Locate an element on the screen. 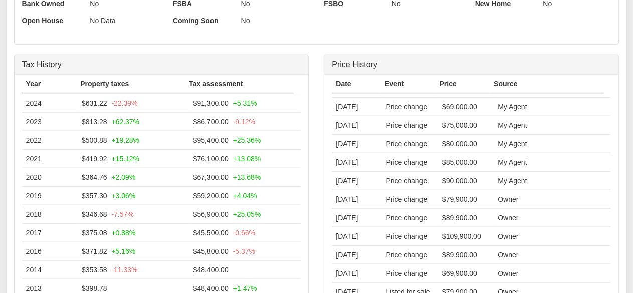 The image size is (633, 293). th: Event is located at coordinates (408, 84).